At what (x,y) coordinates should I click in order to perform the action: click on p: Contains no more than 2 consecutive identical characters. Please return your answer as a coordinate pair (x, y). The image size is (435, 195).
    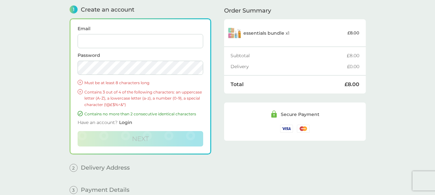
    Looking at the image, I should click on (144, 114).